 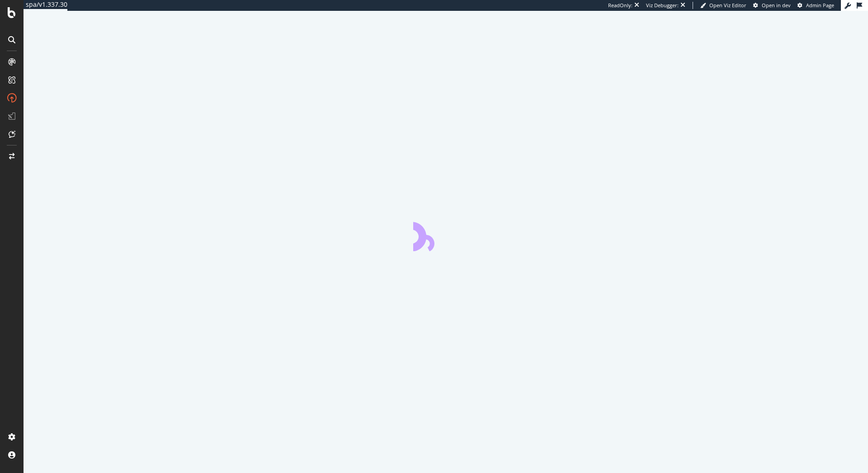 I want to click on span: Open in dev, so click(x=776, y=5).